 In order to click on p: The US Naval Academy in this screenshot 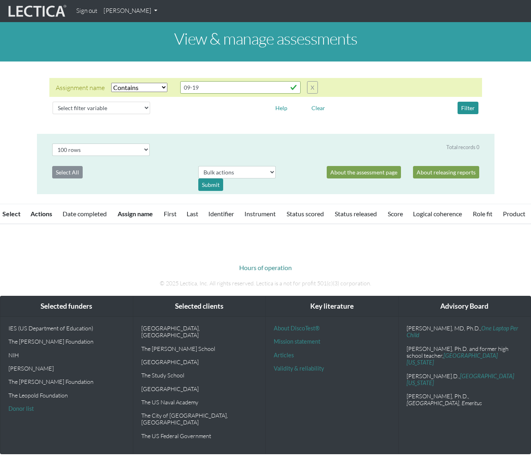, I will do `click(200, 402)`.